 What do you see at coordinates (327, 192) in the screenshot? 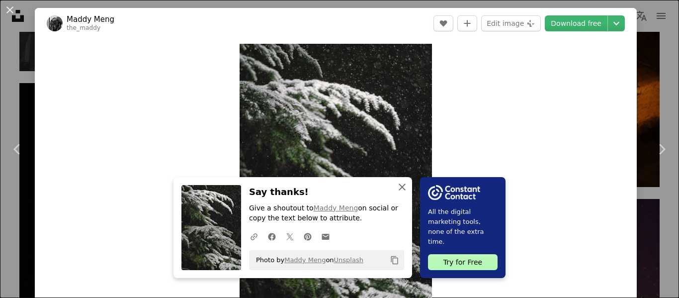
I see `h3: Say thanks!` at bounding box center [327, 192].